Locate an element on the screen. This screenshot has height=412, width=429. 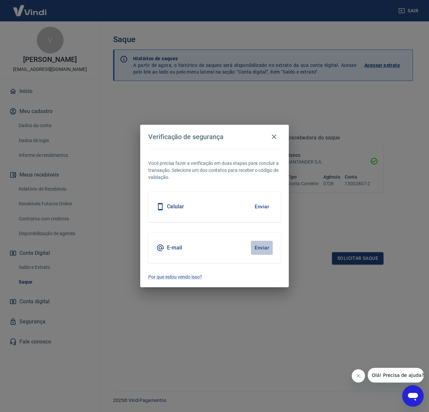
p: Por que estou vendo isso? is located at coordinates (214, 277).